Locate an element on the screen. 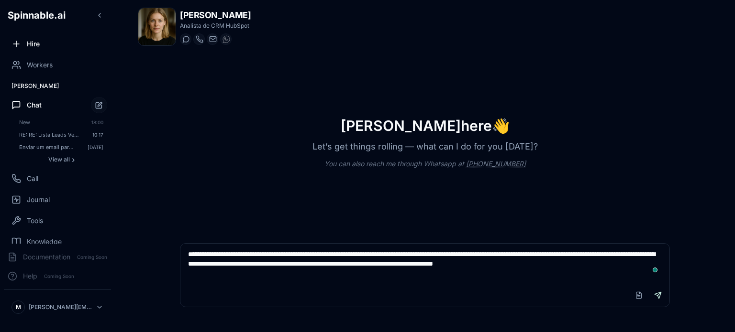 This screenshot has height=332, width=735. span: Knowledge is located at coordinates (44, 242).